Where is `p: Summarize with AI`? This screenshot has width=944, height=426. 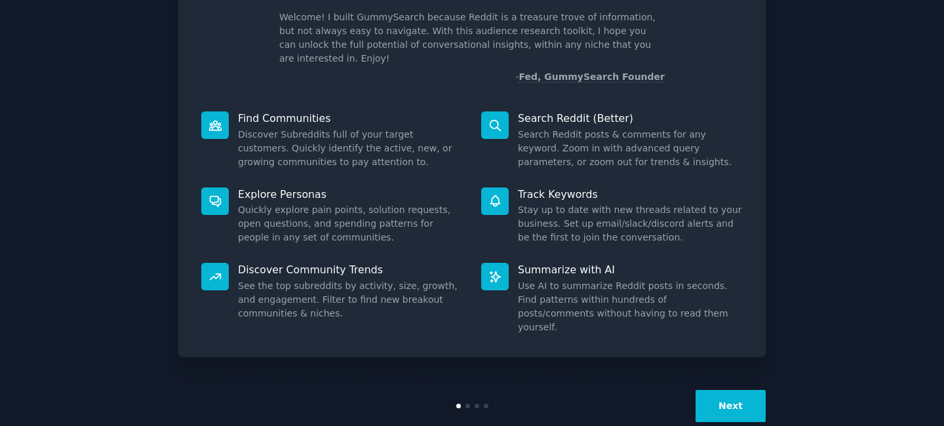 p: Summarize with AI is located at coordinates (630, 269).